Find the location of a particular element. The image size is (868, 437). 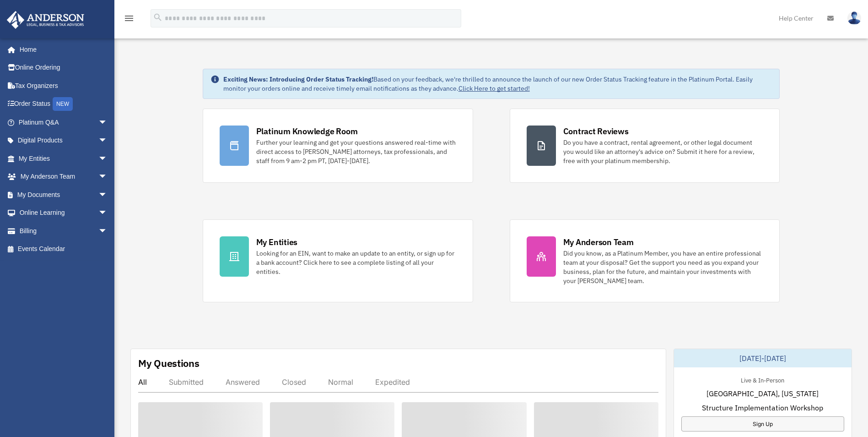

a: My Documentsarrow_drop_down is located at coordinates (64, 195).